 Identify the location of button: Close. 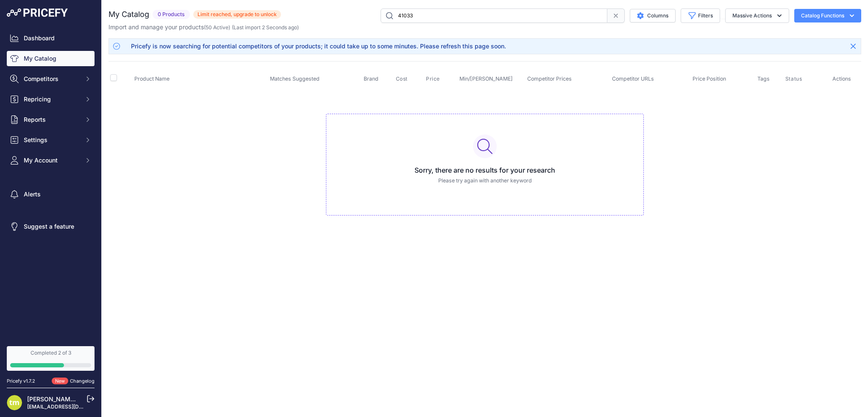
(853, 46).